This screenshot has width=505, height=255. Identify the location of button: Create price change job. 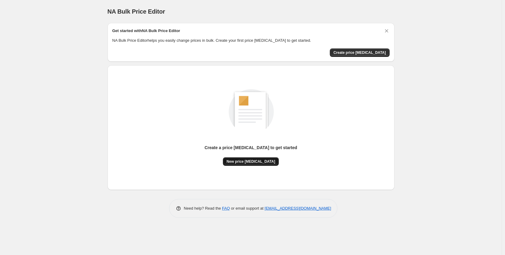
(360, 53).